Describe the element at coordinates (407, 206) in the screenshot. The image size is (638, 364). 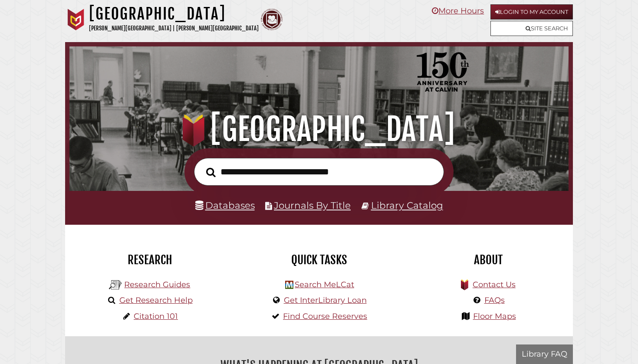
I see `a: Library Catalog` at that location.